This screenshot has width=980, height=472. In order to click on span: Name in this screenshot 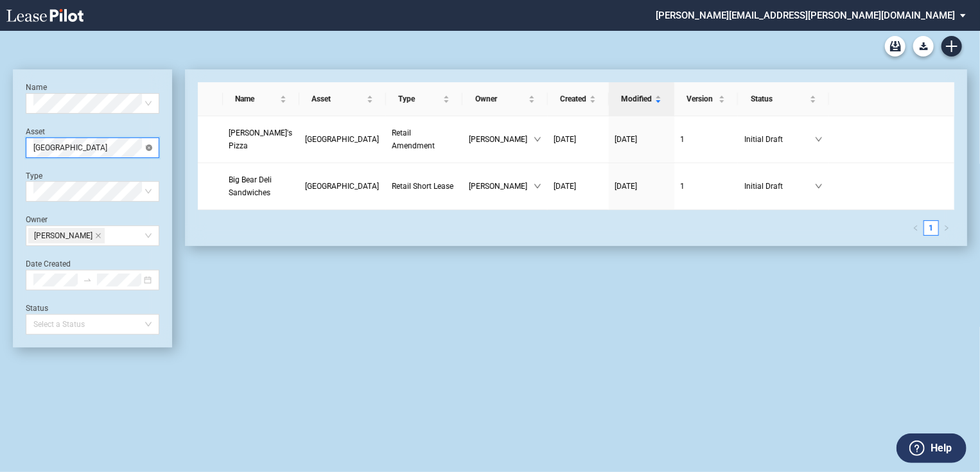, I will do `click(256, 99)`.